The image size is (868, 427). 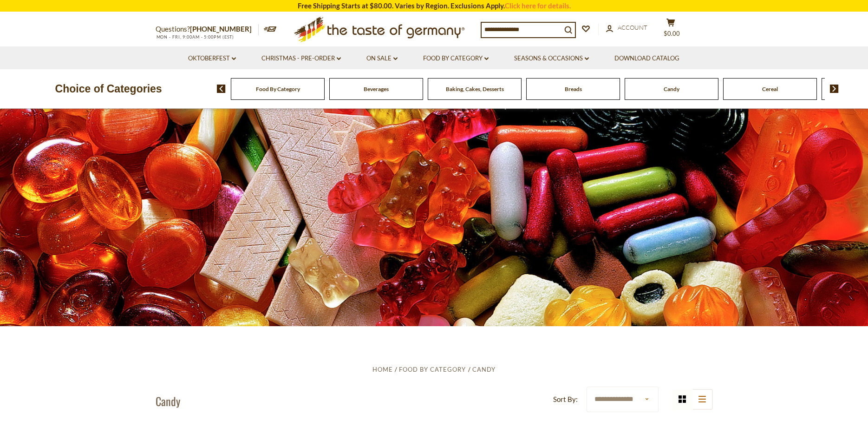 I want to click on a: Click here for details., so click(x=538, y=6).